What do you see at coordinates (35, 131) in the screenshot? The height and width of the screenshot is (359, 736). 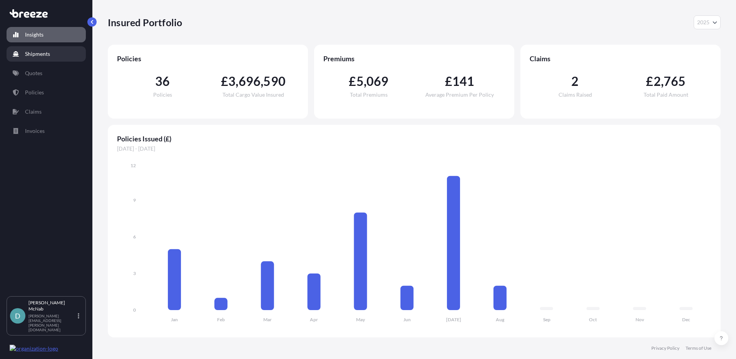 I see `p: Invoices` at bounding box center [35, 131].